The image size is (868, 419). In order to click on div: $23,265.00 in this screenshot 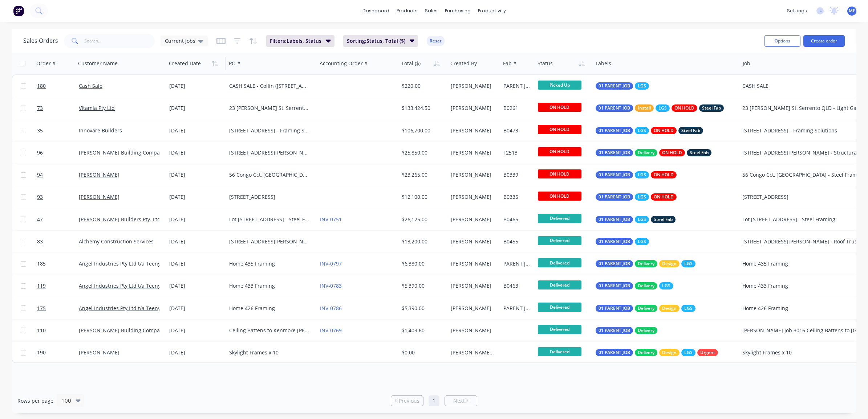, I will do `click(422, 175)`.